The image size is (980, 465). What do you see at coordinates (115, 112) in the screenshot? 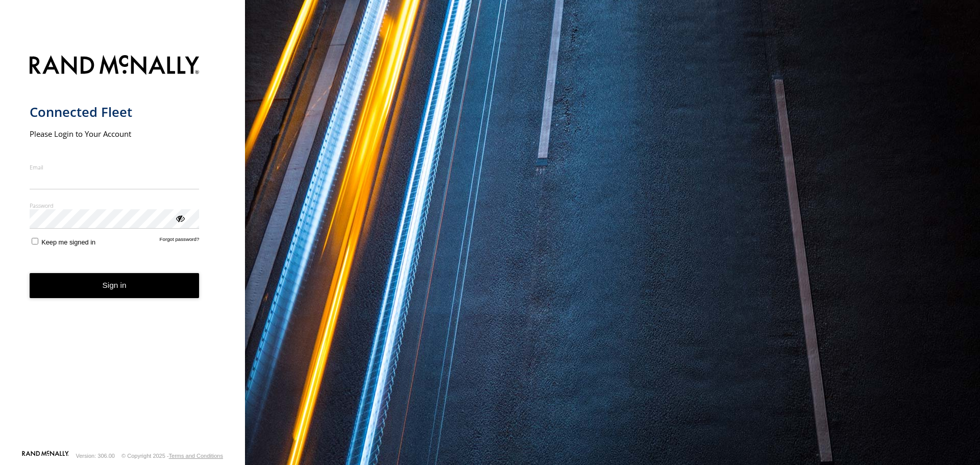
I see `h1: Connected Fleet` at bounding box center [115, 112].